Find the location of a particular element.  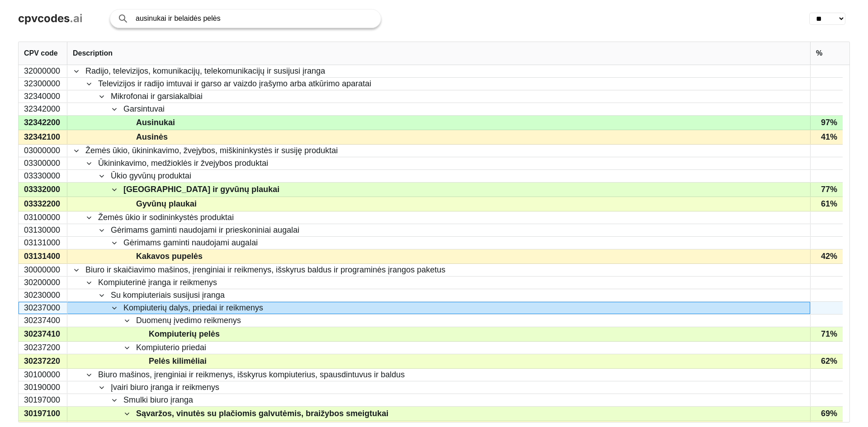

span: Pelės kilimėliai is located at coordinates (177, 361).